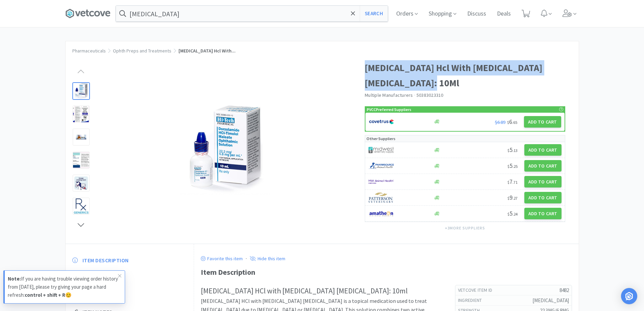  What do you see at coordinates (390, 109) in the screenshot?
I see `p: PVCC Preferred Suppliers` at bounding box center [390, 109].